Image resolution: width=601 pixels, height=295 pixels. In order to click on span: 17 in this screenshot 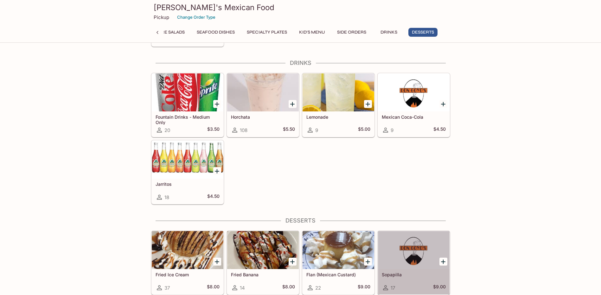, I will do `click(393, 288)`.